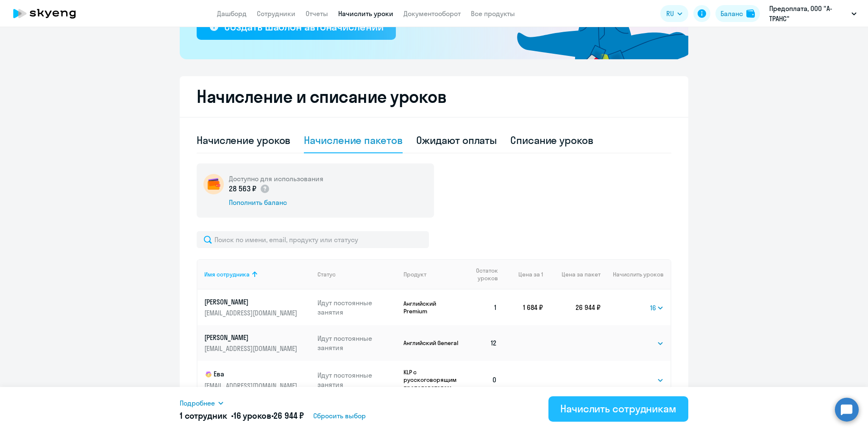 Image resolution: width=868 pixels, height=431 pixels. What do you see at coordinates (482, 380) in the screenshot?
I see `td: 0` at bounding box center [482, 380].